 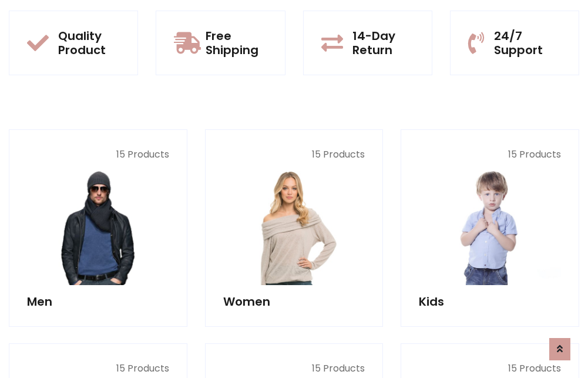 I want to click on h5: Kids, so click(x=489, y=302).